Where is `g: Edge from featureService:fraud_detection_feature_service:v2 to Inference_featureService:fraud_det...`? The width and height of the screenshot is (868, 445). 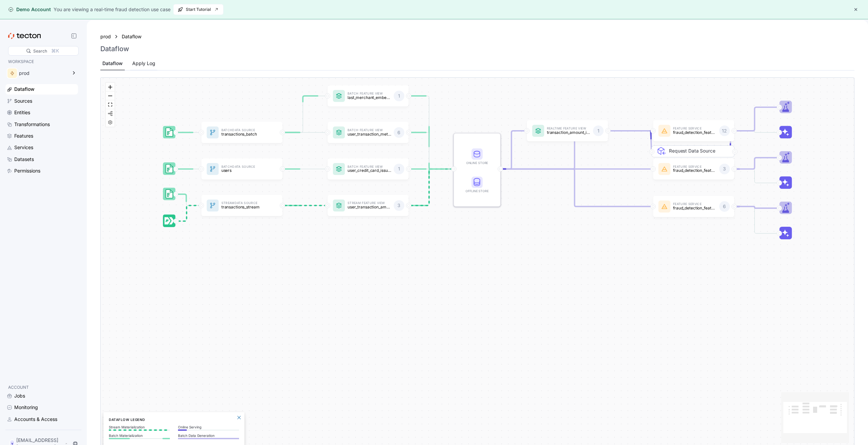 g: Edge from featureService:fraud_detection_feature_service:v2 to Inference_featureService:fraud_det... is located at coordinates (754, 131).